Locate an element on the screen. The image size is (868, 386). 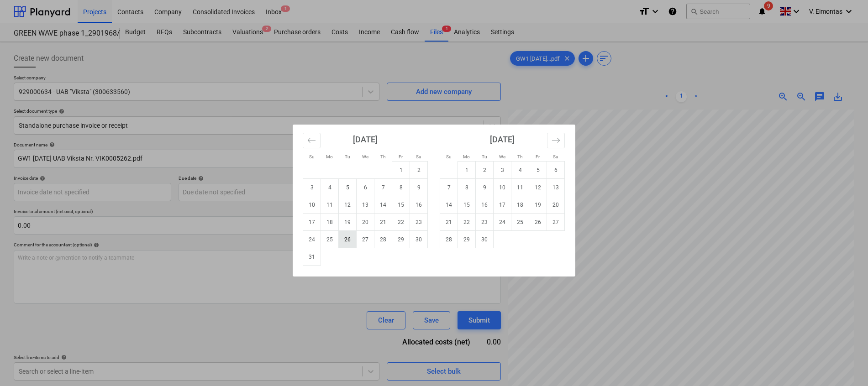
td: Monday, September 29, 2025 is located at coordinates (467, 239).